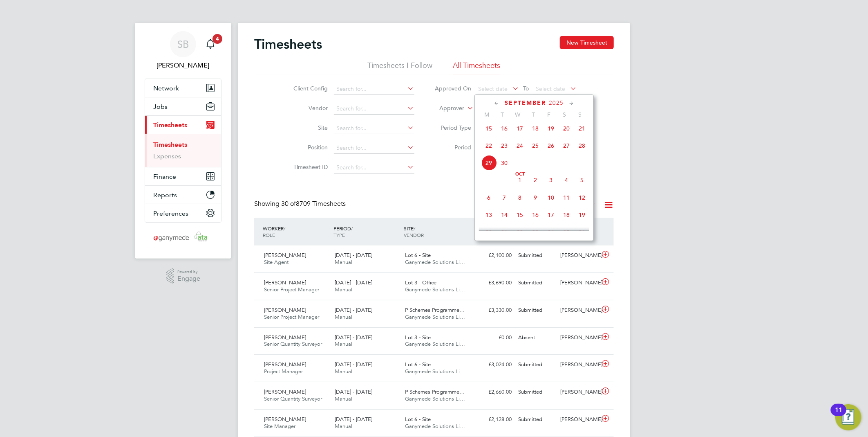 The image size is (868, 437). Describe the element at coordinates (520, 146) in the screenshot. I see `span: 24` at that location.